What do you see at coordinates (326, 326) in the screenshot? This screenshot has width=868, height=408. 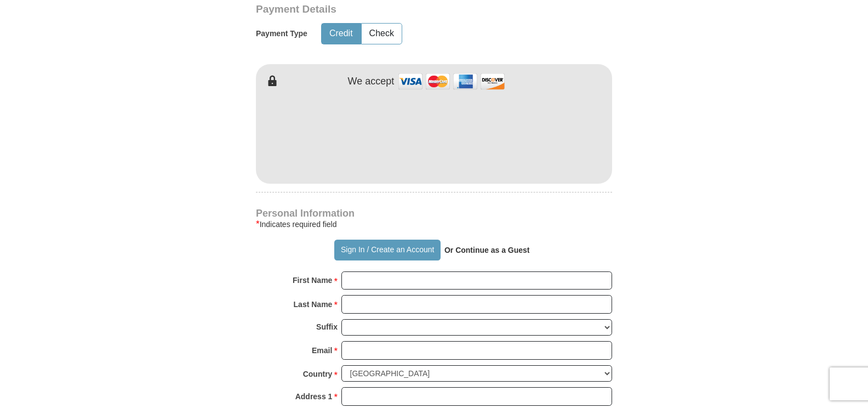 I see `strong: Suffix` at bounding box center [326, 326].